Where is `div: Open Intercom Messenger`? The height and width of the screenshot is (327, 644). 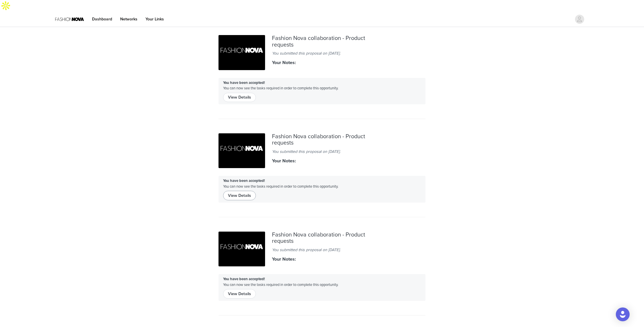 div: Open Intercom Messenger is located at coordinates (622, 314).